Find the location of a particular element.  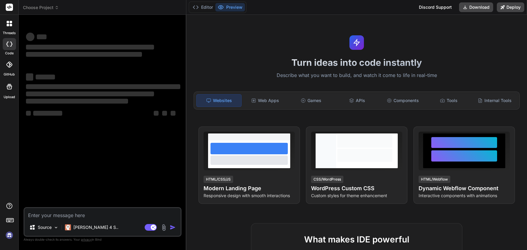

p: Interactive components with animations is located at coordinates (464, 196).